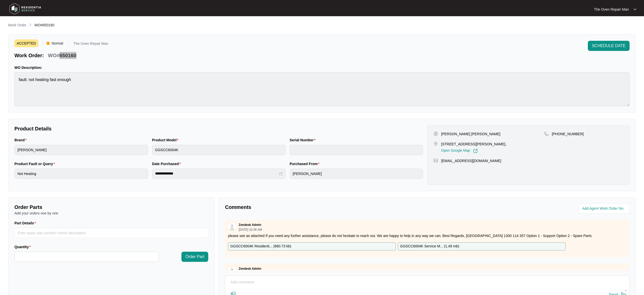 Image resolution: width=644 pixels, height=295 pixels. Describe the element at coordinates (25, 9) in the screenshot. I see `img: residentia service logo` at that location.